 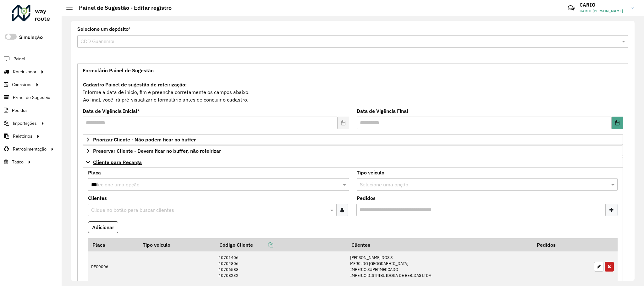 I want to click on span: Cadastros, so click(x=22, y=84).